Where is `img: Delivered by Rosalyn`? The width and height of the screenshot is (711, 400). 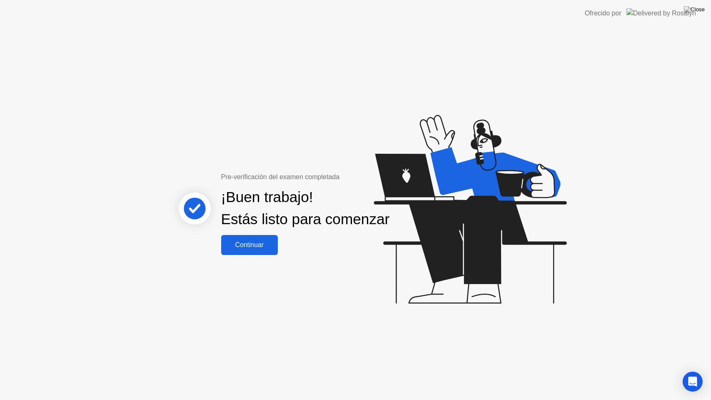 img: Delivered by Rosalyn is located at coordinates (661, 13).